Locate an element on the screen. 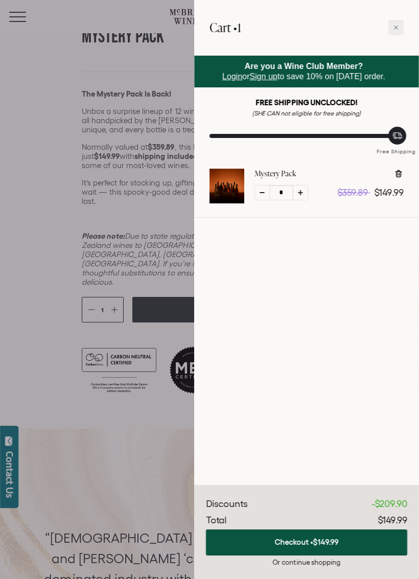 Image resolution: width=419 pixels, height=579 pixels. h2: Cart • is located at coordinates (225, 28).